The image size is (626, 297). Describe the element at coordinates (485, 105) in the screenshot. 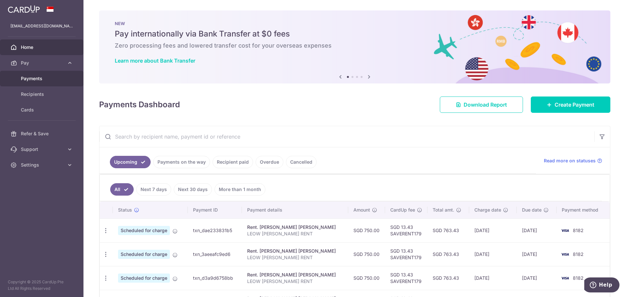

I see `span: Download Report` at that location.